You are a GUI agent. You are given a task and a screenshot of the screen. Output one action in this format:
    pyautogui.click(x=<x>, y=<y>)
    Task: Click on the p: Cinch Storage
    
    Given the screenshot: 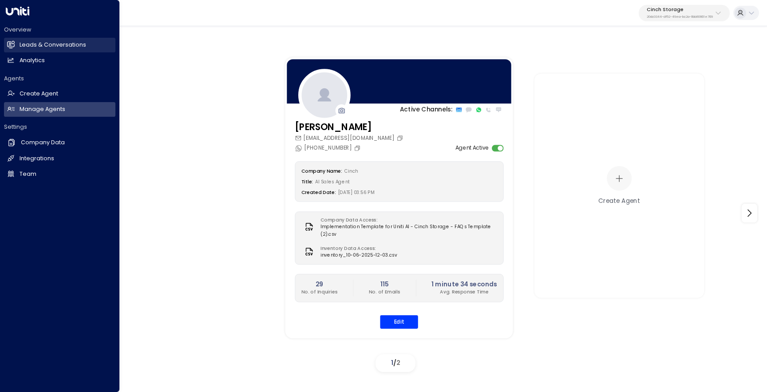 What is the action you would take?
    pyautogui.click(x=679, y=10)
    